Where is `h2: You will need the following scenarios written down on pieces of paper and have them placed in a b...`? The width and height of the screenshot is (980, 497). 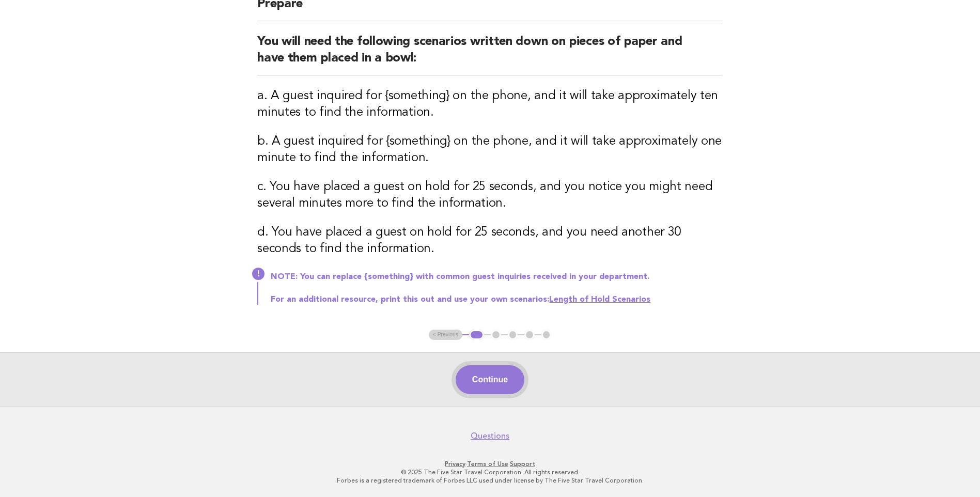
h2: You will need the following scenarios written down on pieces of paper and have them placed in a b... is located at coordinates (490, 54).